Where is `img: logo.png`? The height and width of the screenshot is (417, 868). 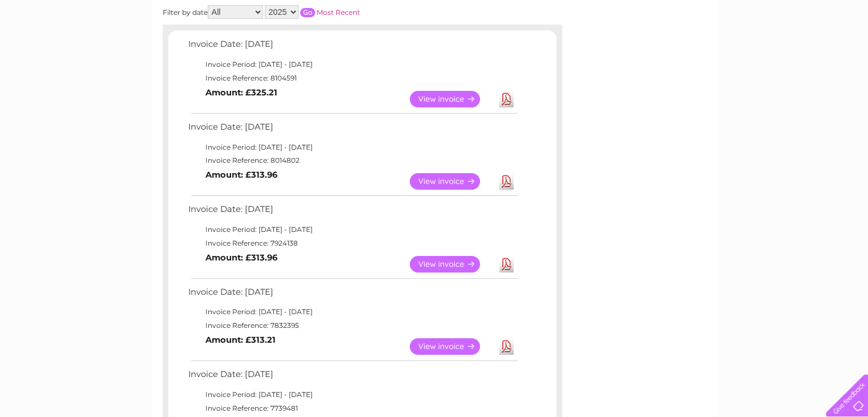
img: logo.png is located at coordinates (60, 47).